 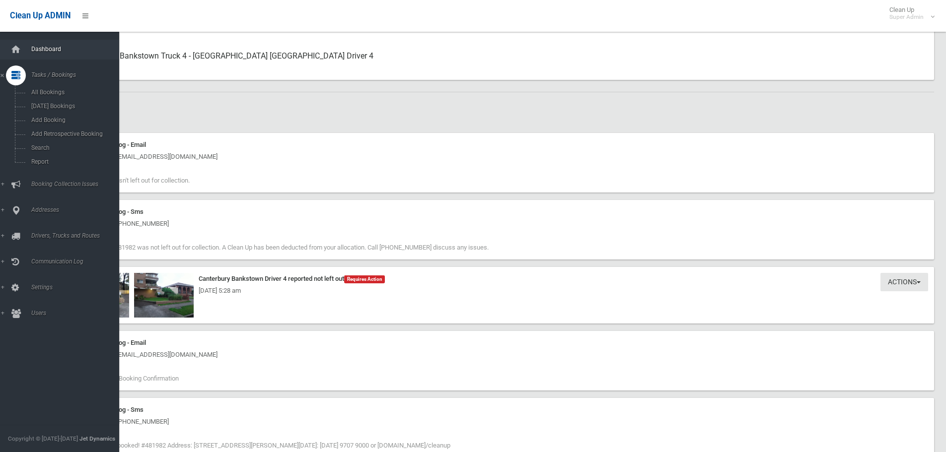 What do you see at coordinates (77, 236) in the screenshot?
I see `span: Drivers, Trucks and Routes` at bounding box center [77, 236].